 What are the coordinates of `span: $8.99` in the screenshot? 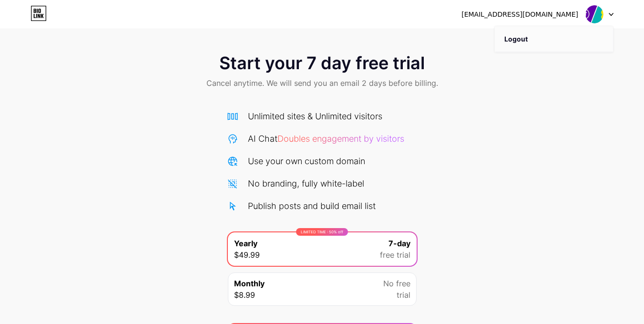 It's located at (245, 295).